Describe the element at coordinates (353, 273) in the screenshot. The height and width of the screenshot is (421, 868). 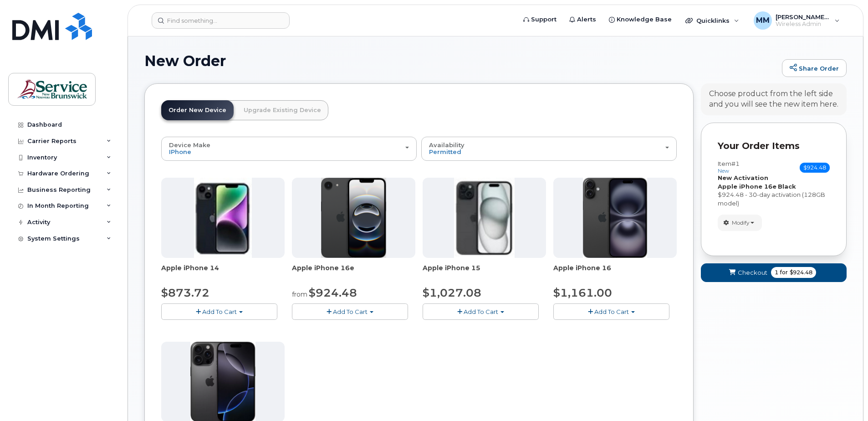
I see `div: Apple iPhone 16e` at that location.